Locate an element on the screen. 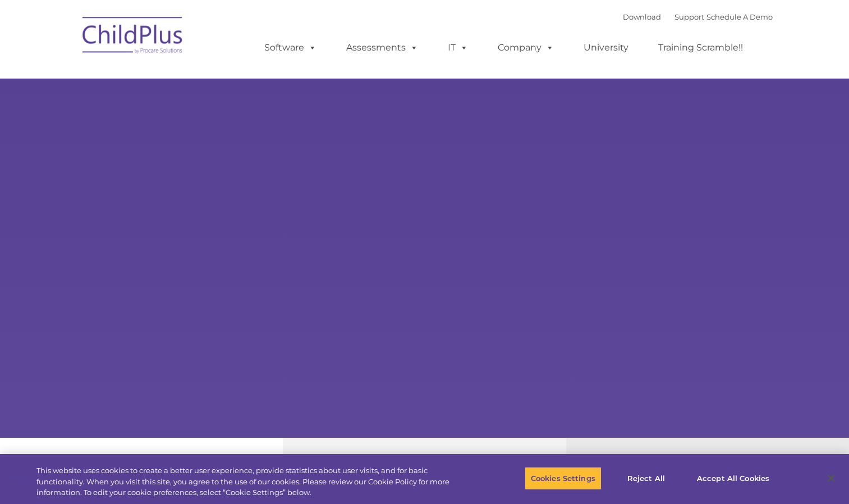 This screenshot has height=504, width=849. a: Support is located at coordinates (689, 17).